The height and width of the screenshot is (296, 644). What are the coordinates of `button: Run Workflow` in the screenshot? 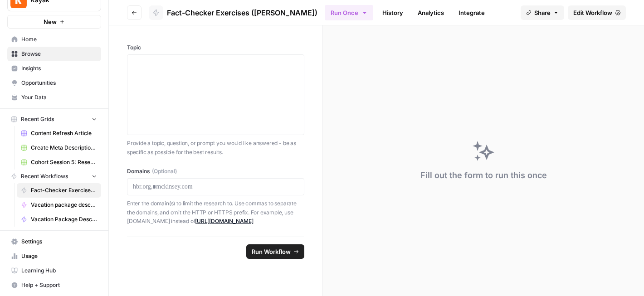 It's located at (275, 252).